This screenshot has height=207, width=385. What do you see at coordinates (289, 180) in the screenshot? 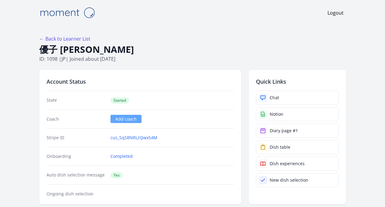
I see `div: New dish selection` at bounding box center [289, 180].